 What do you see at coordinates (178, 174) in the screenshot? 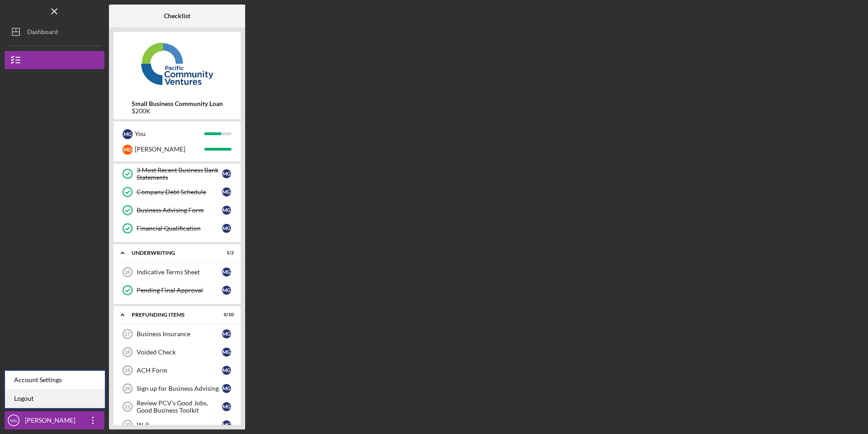
I see `a: 3 Most Recent Business Bank StatementsMG` at bounding box center [178, 174].